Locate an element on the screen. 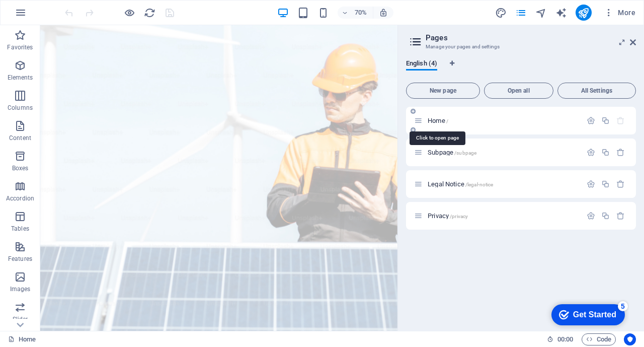 This screenshot has height=347, width=644. button: Click here to leave preview mode and continue editing is located at coordinates (130, 13).